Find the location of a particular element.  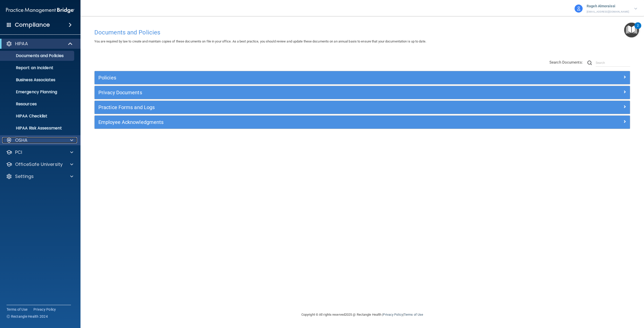

a: Employee Acknowledgments is located at coordinates (362, 122).